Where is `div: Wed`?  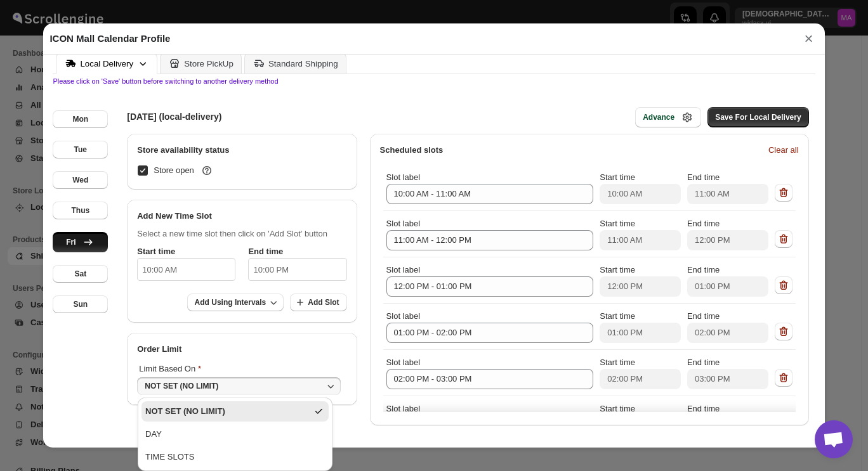 div: Wed is located at coordinates (80, 180).